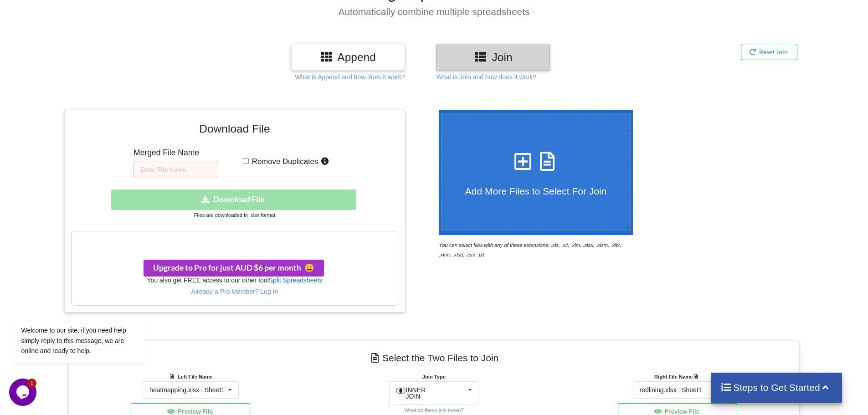 This screenshot has width=868, height=415. Describe the element at coordinates (235, 280) in the screenshot. I see `h6: You also get FREE access to our other tool` at that location.